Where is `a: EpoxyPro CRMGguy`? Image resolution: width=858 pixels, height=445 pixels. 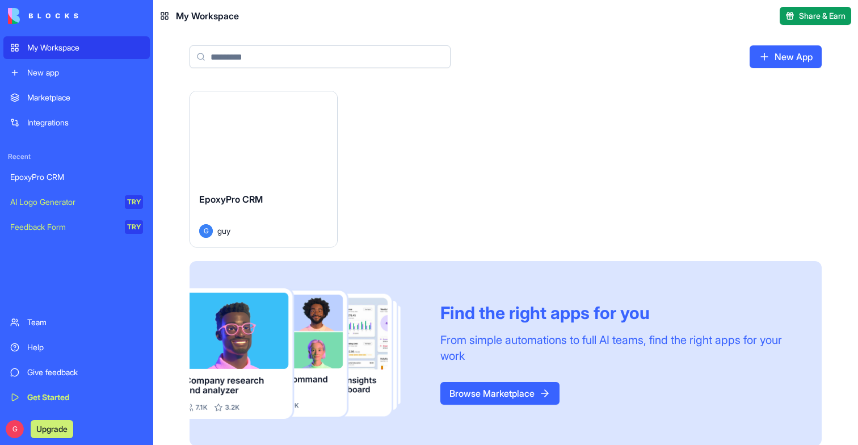 a: EpoxyPro CRMGguy is located at coordinates (263, 169).